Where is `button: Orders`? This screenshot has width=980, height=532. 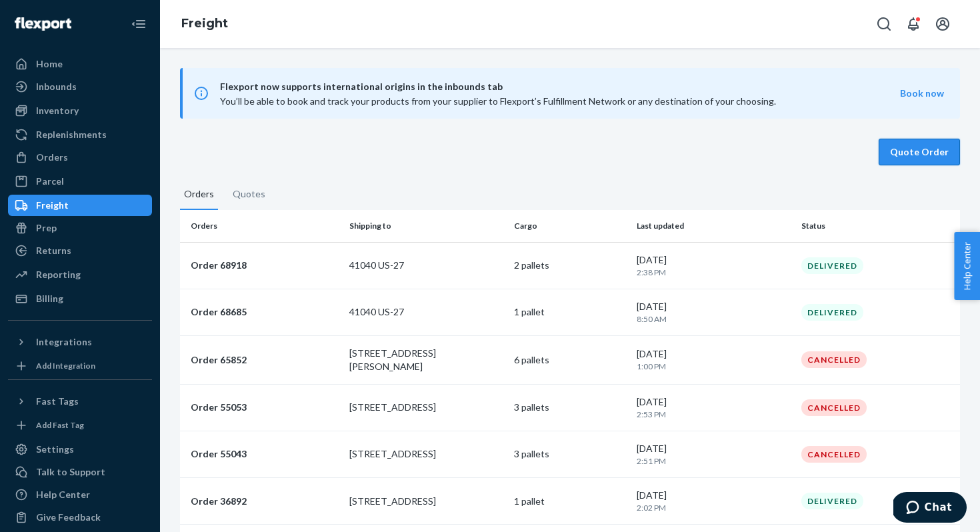
button: Orders is located at coordinates (199, 198).